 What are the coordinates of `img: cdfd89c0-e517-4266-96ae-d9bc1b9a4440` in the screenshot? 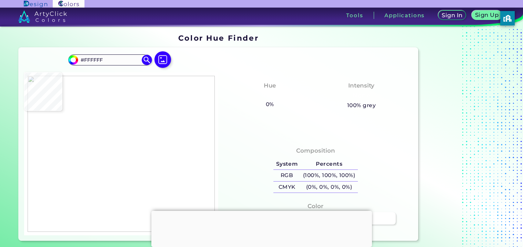 It's located at (121, 154).